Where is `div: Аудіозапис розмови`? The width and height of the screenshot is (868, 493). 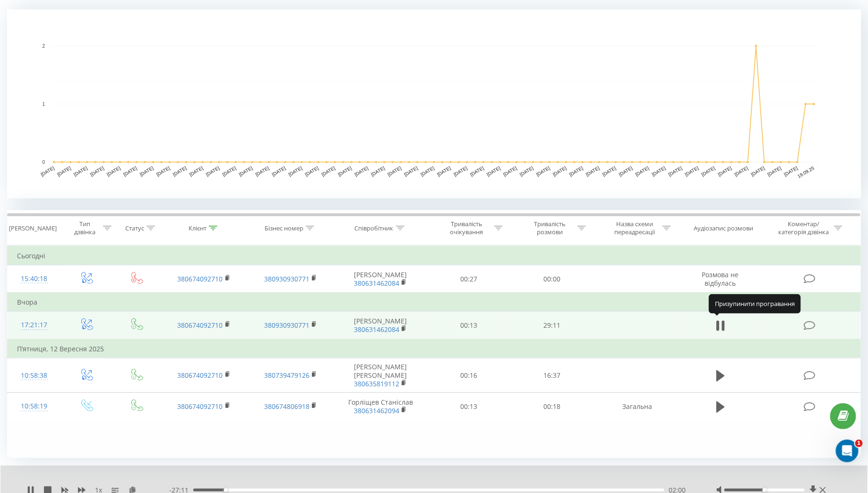
div: Аудіозапис розмови is located at coordinates (723, 228).